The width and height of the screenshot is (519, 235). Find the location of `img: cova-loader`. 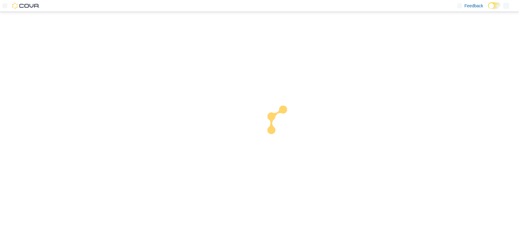

img: cova-loader is located at coordinates (283, 124).